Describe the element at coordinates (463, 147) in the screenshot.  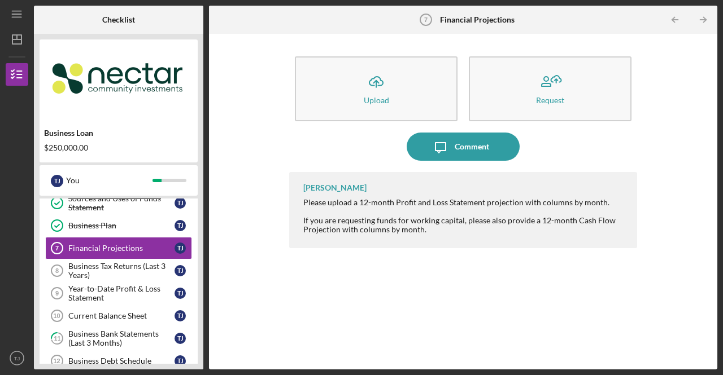
I see `button: Comment` at that location.